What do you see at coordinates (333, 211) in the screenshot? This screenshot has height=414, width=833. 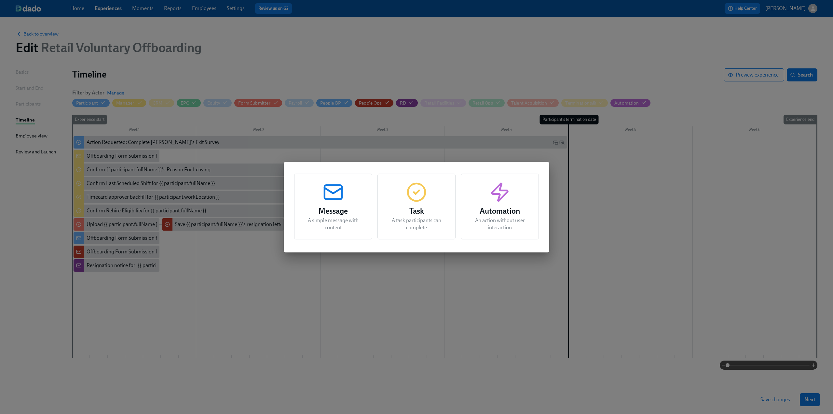 I see `h3: Message` at bounding box center [333, 211].